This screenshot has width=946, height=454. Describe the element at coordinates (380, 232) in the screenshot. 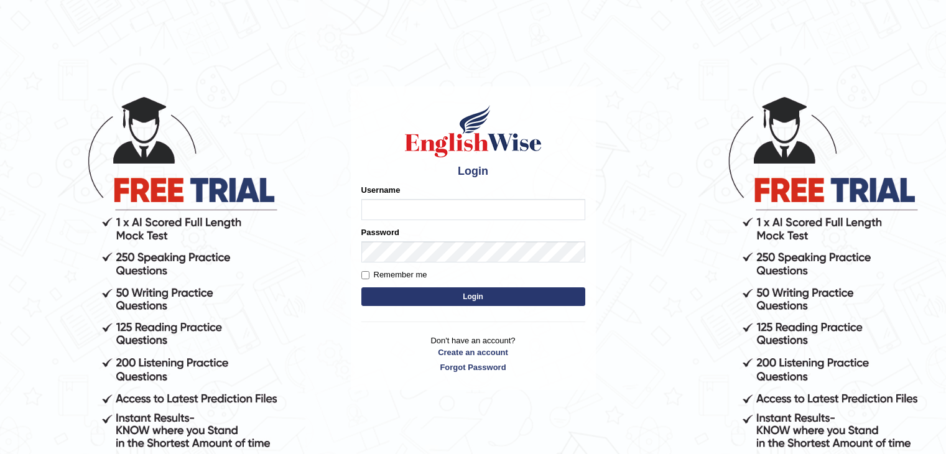

I see `label: Password` at that location.